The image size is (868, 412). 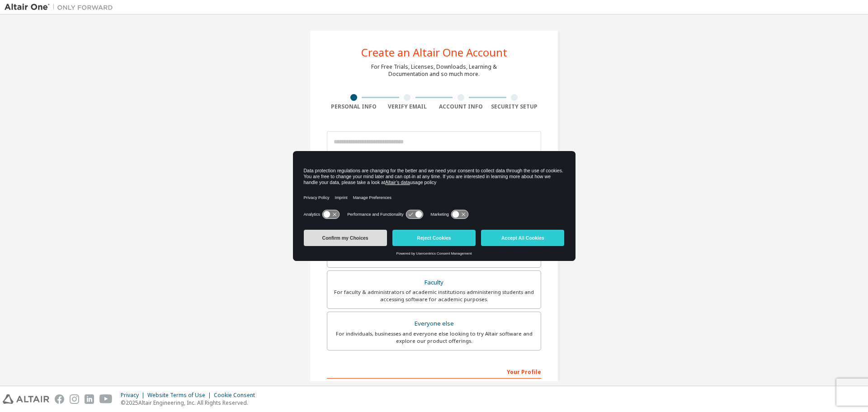 I want to click on div: Everyone else, so click(x=434, y=324).